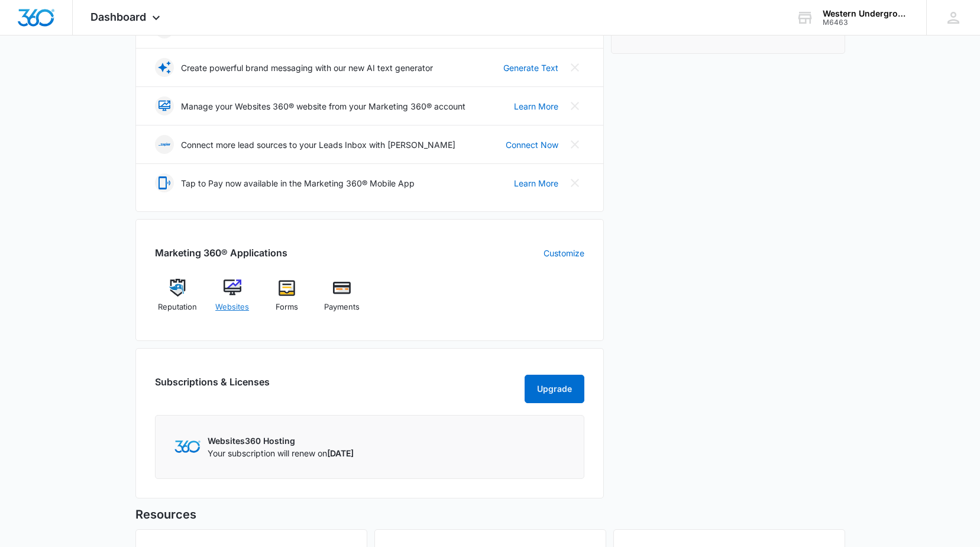 Image resolution: width=980 pixels, height=547 pixels. I want to click on a: Customize, so click(564, 253).